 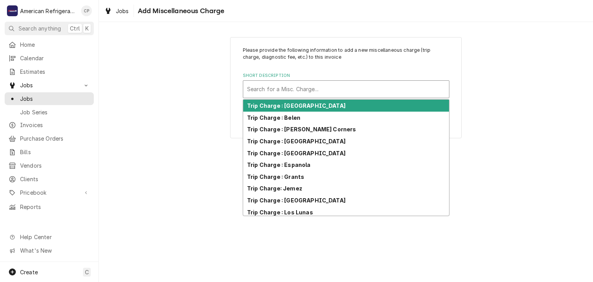 I want to click on strong: Trip Charge: Jemez, so click(x=274, y=188).